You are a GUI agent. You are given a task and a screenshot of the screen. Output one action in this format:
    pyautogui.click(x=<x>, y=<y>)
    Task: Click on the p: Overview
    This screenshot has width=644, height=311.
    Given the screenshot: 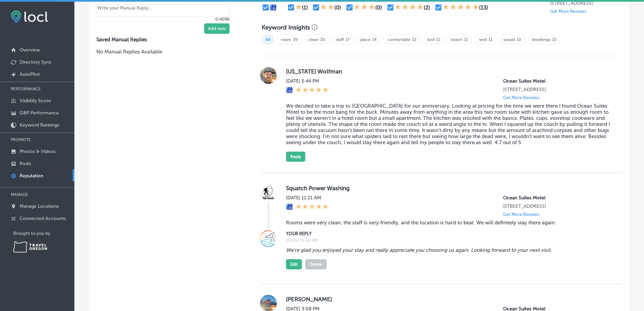 What is the action you would take?
    pyautogui.click(x=30, y=50)
    